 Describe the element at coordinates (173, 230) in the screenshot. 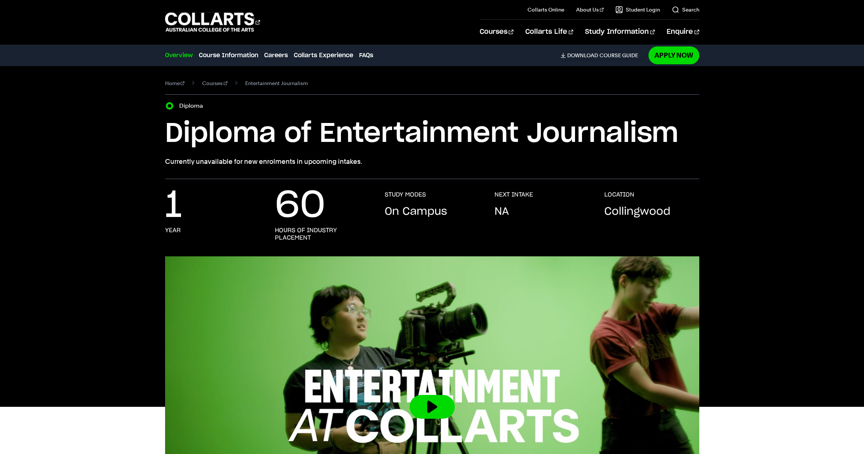

I see `h3: year` at that location.